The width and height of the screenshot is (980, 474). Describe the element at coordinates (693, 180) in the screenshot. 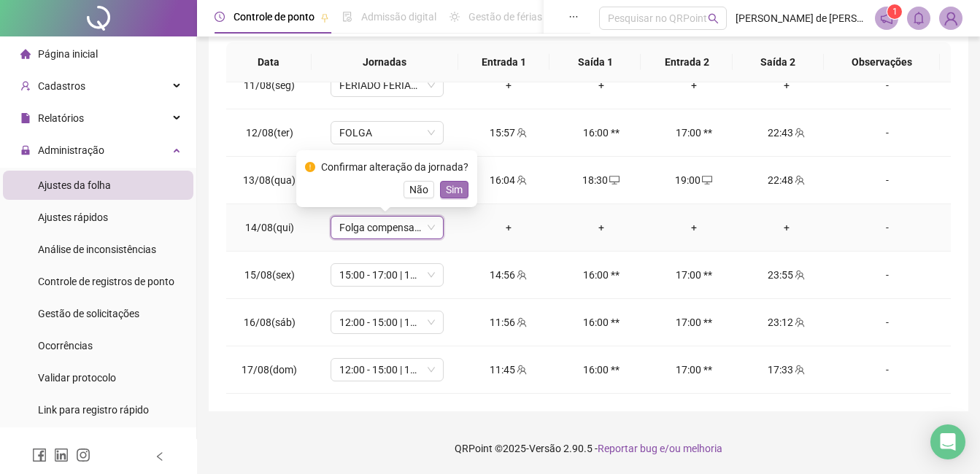

I see `div: 19:00` at that location.